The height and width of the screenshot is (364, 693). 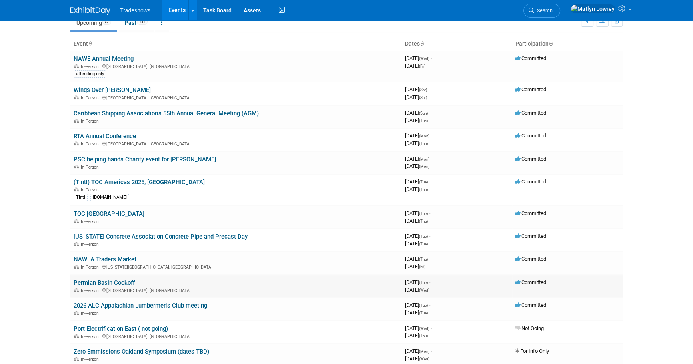 What do you see at coordinates (105, 136) in the screenshot?
I see `a: RTA Annual Conference` at bounding box center [105, 136].